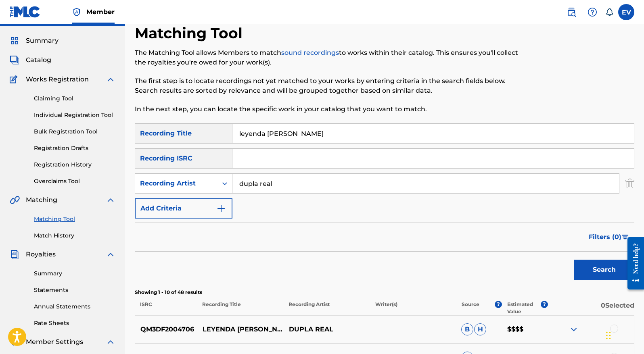 This screenshot has height=354, width=644. Describe the element at coordinates (75, 115) in the screenshot. I see `a: Individual Registration Tool` at that location.